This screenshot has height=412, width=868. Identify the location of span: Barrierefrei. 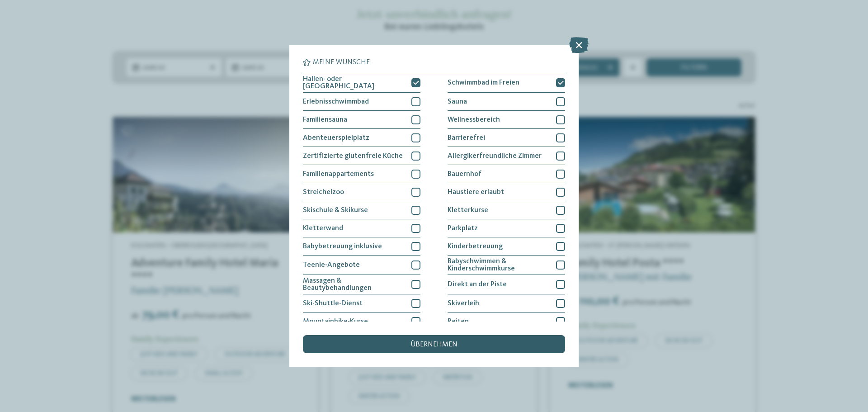
(466, 138).